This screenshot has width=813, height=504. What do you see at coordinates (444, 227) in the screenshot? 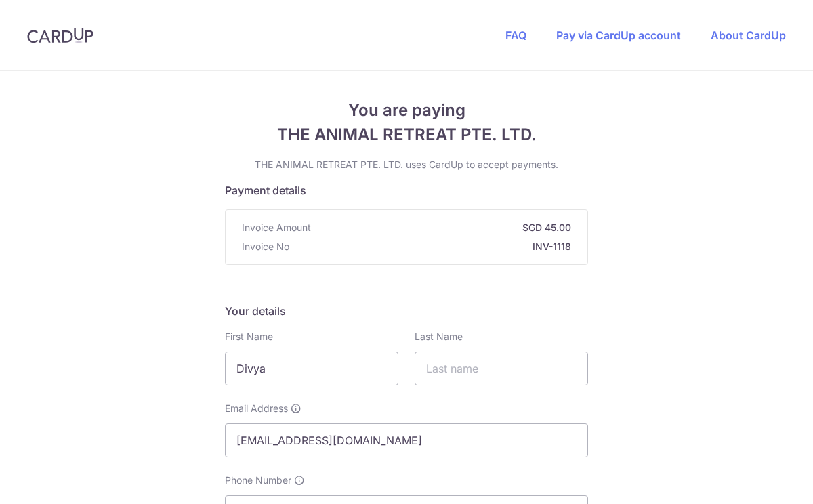
I see `strong: SGD 45.00` at bounding box center [444, 227].